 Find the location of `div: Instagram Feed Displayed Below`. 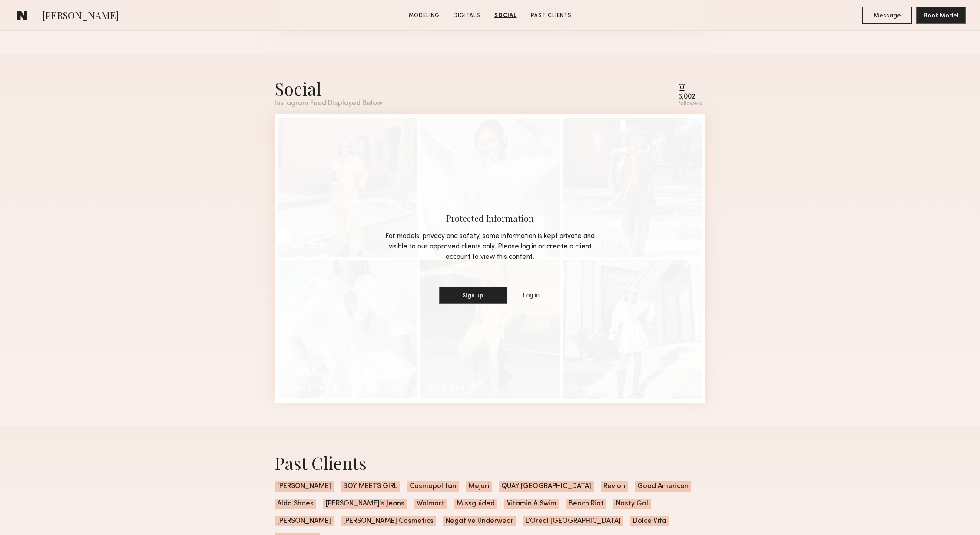

div: Instagram Feed Displayed Below is located at coordinates (329, 103).